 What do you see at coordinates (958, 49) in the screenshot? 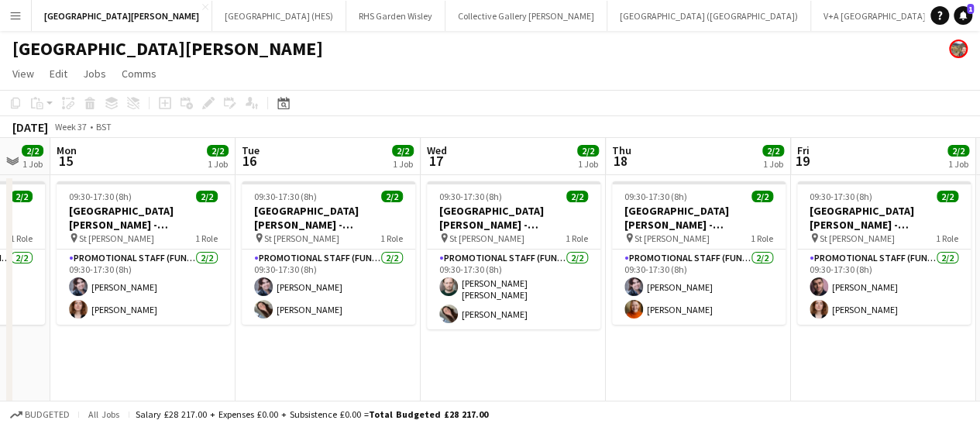
I see `app-user-avatar: Alyce Paton` at bounding box center [958, 49].